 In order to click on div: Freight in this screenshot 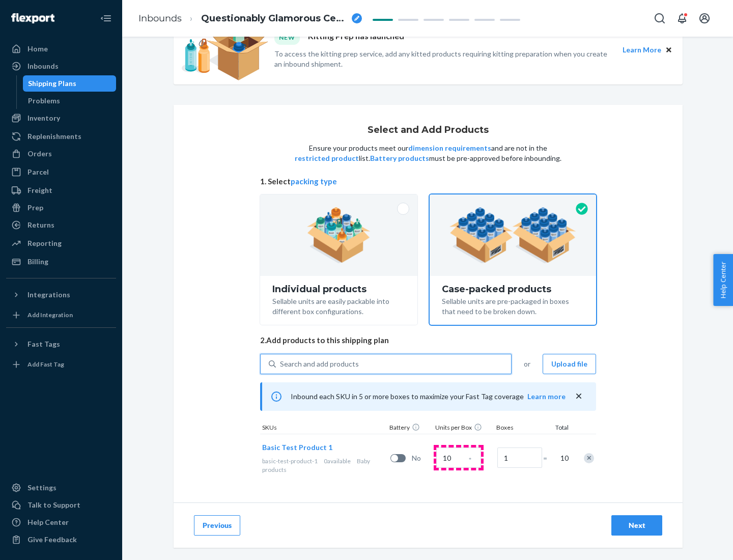, I will do `click(40, 190)`.